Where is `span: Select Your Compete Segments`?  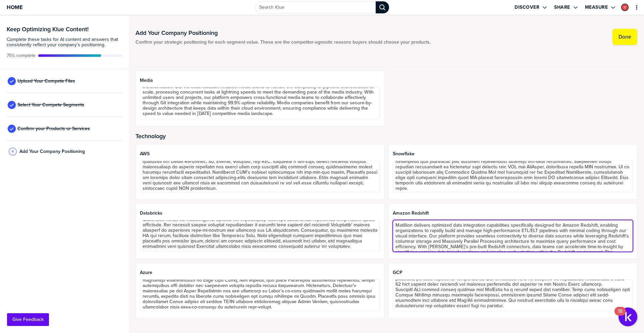 span: Select Your Compete Segments is located at coordinates (51, 105).